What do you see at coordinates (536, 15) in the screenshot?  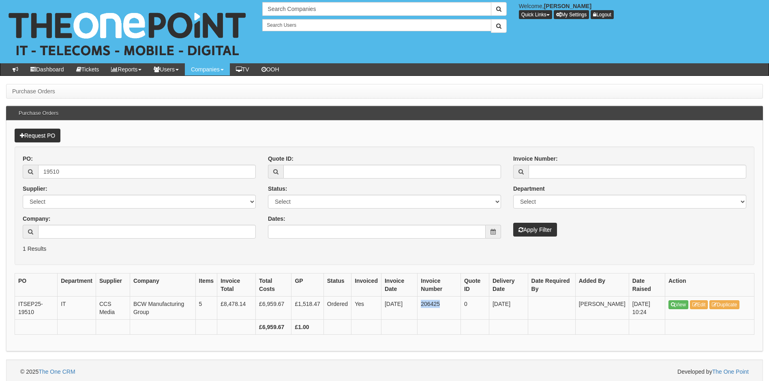 I see `button: Quick Links` at bounding box center [536, 15].